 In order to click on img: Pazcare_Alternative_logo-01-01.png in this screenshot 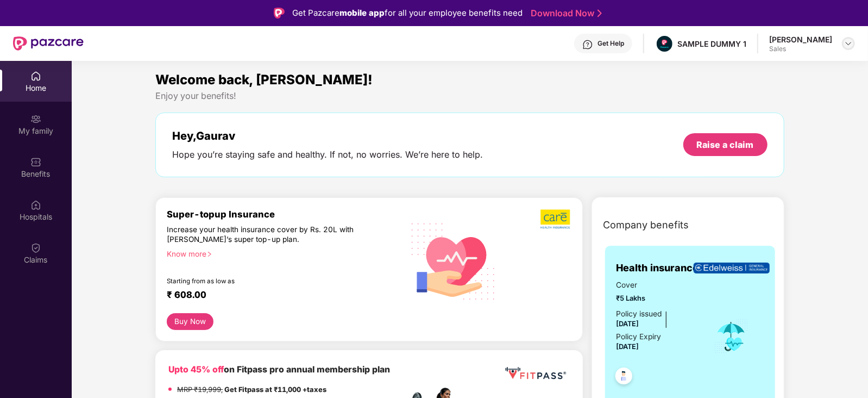, I will do `click(665, 44)`.